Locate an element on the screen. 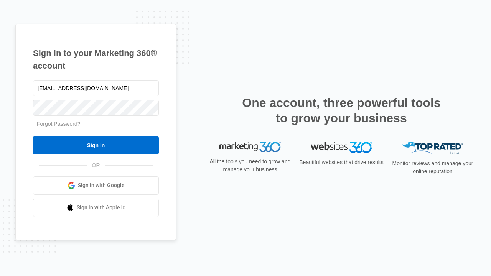 The width and height of the screenshot is (491, 276). span: Sign in with Google is located at coordinates (101, 185).